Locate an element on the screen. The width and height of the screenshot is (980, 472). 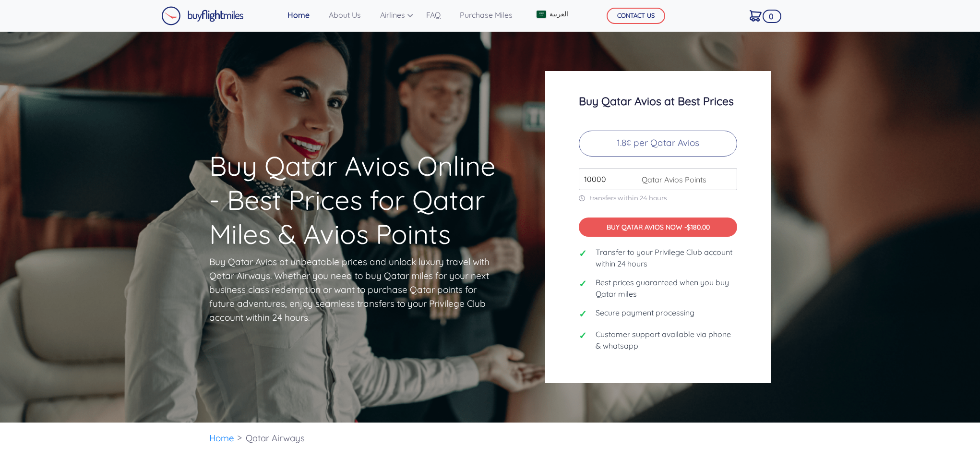
span: Customer support available via phone & whatsapp is located at coordinates (666, 340).